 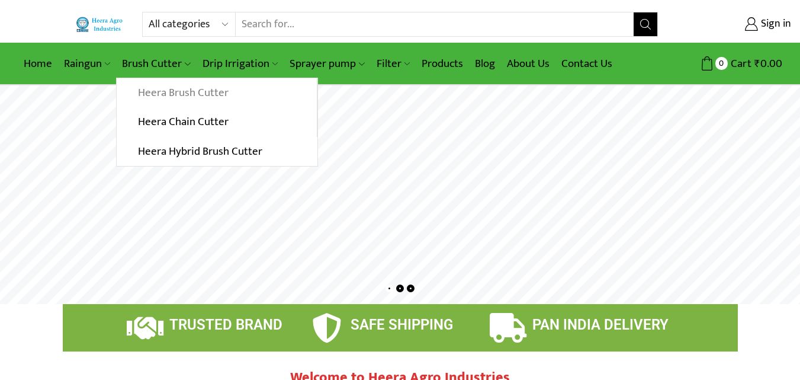 I want to click on a: About Us, so click(x=528, y=63).